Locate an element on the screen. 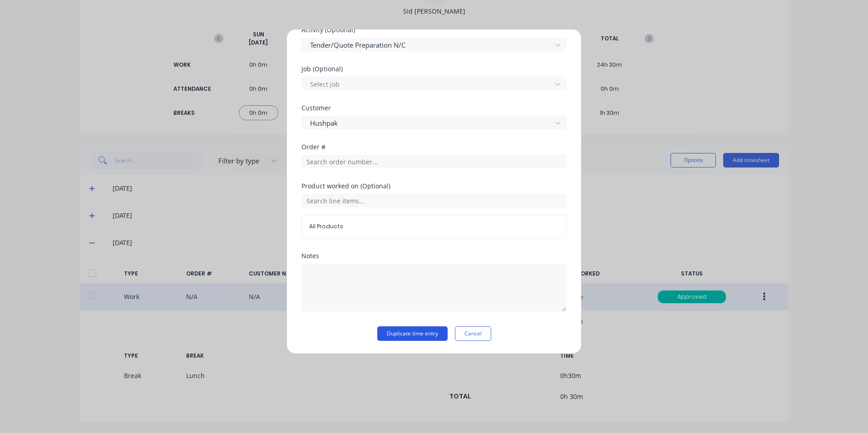 This screenshot has height=433, width=868. div: Order # is located at coordinates (434, 147).